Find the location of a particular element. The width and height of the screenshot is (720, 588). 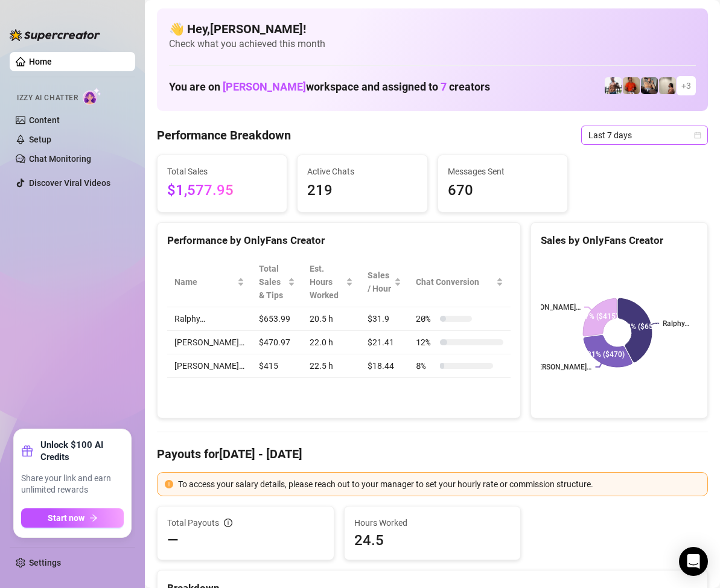

td: 22.5 h is located at coordinates (331, 366).